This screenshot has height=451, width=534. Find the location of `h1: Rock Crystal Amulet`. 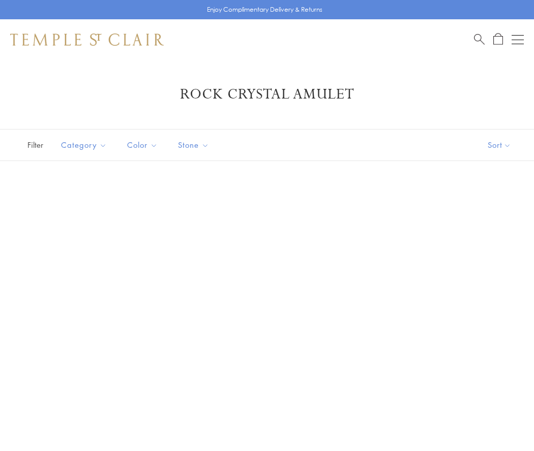

h1: Rock Crystal Amulet is located at coordinates (267, 95).